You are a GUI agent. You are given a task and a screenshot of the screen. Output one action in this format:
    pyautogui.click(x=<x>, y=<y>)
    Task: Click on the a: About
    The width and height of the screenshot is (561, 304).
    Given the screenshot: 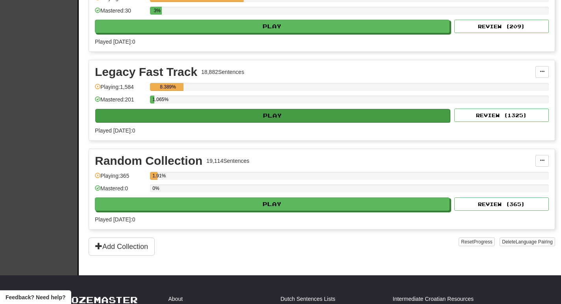 What is the action you would take?
    pyautogui.click(x=176, y=299)
    